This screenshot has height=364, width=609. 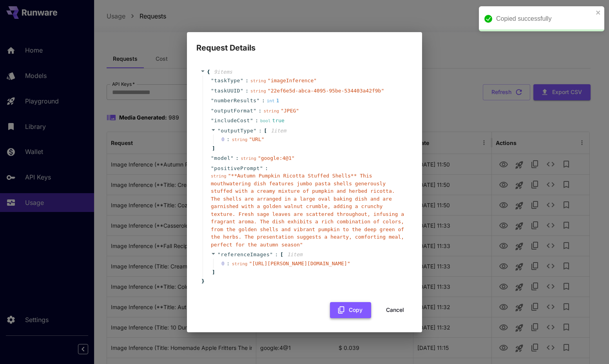 What do you see at coordinates (305, 43) in the screenshot?
I see `h2: Request Details` at bounding box center [305, 43].